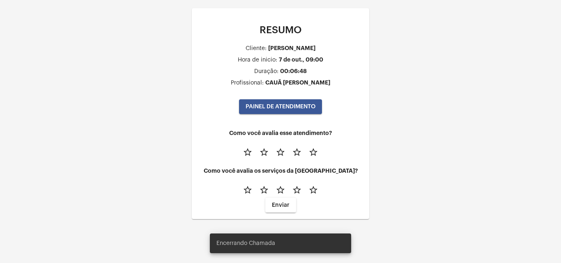 This screenshot has height=263, width=561. I want to click on p: RESUMO, so click(280, 30).